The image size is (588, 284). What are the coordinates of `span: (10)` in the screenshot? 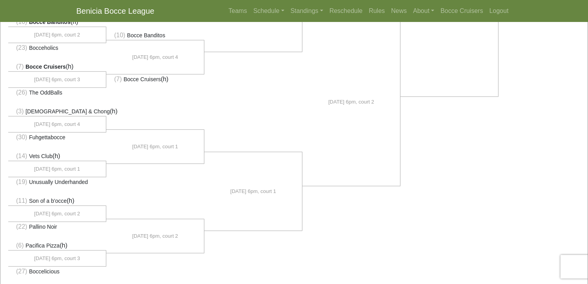 It's located at (120, 35).